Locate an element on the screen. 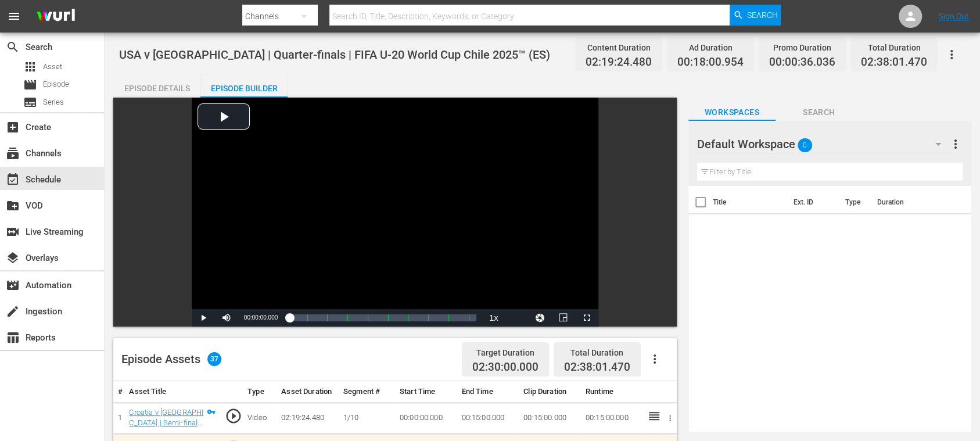 This screenshot has height=441, width=980. span: 00:00:00.000 is located at coordinates (261, 317).